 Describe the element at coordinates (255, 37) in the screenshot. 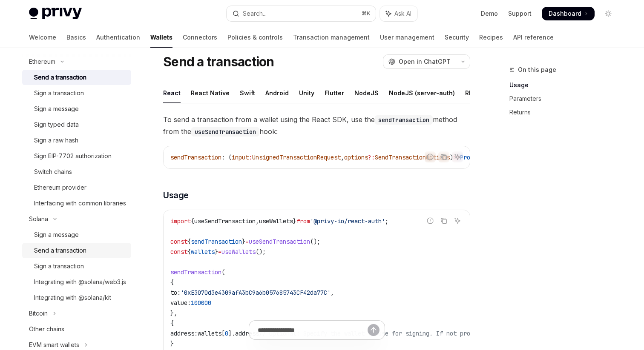

I see `a: Policies & controls` at that location.